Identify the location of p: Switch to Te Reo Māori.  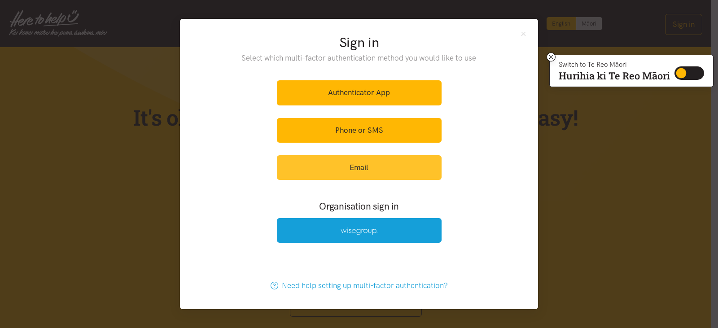
(614, 65).